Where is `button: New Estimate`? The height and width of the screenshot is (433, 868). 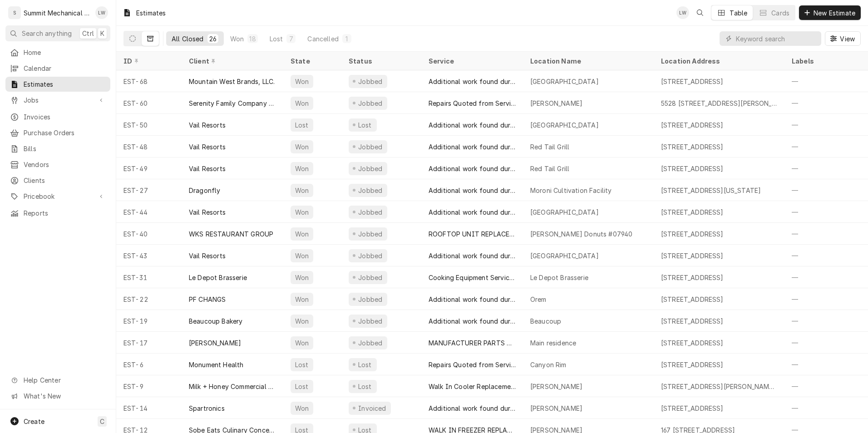
button: New Estimate is located at coordinates (830, 13).